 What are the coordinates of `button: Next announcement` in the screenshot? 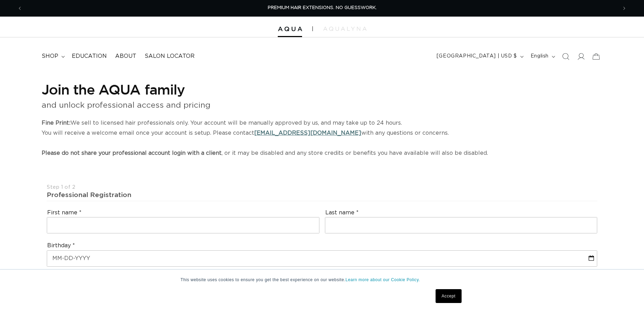 It's located at (624, 8).